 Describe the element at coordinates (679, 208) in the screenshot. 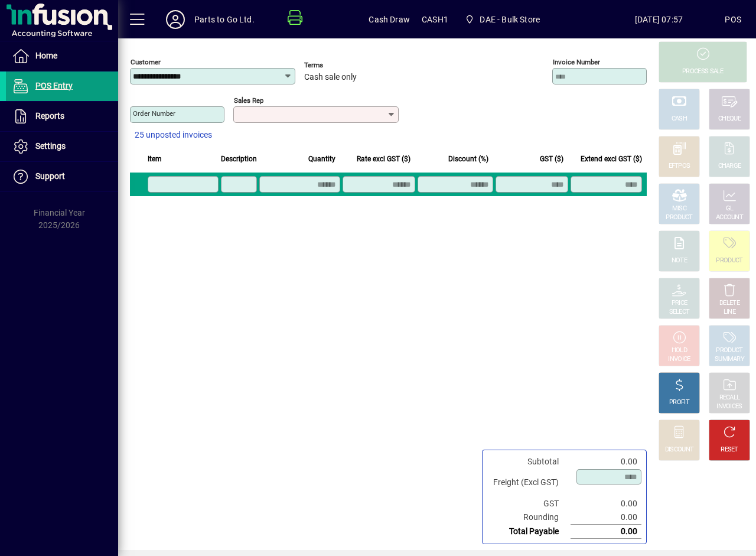

I see `div: MISC` at that location.